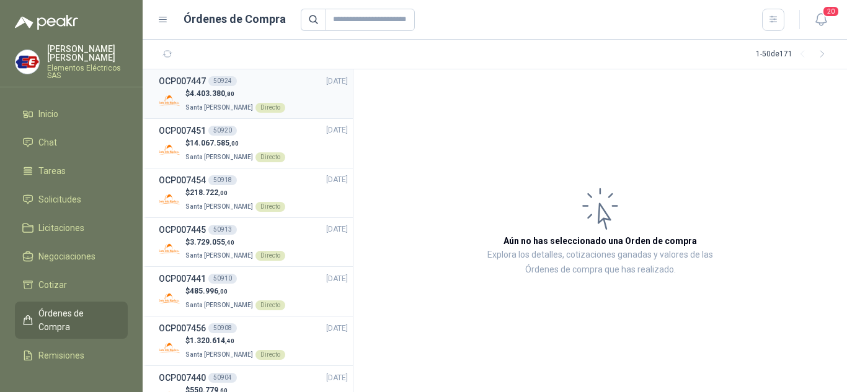  What do you see at coordinates (71, 321) in the screenshot?
I see `a: Órdenes de Compra` at bounding box center [71, 321].